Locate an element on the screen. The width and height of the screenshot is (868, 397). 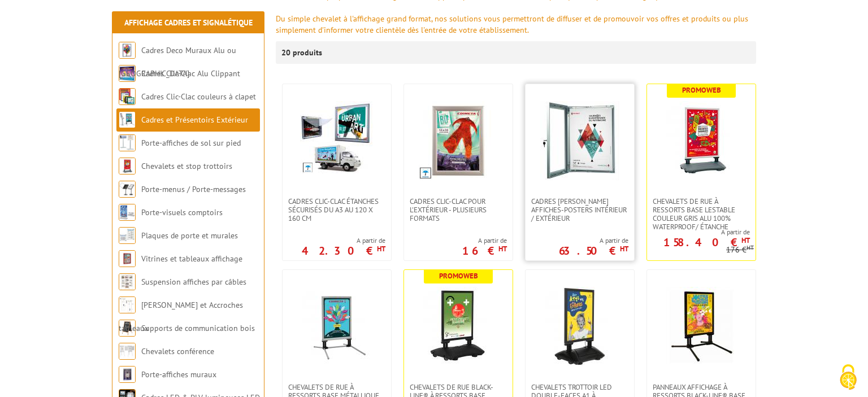
a: Porte-visuels comptoirs is located at coordinates (182, 212).